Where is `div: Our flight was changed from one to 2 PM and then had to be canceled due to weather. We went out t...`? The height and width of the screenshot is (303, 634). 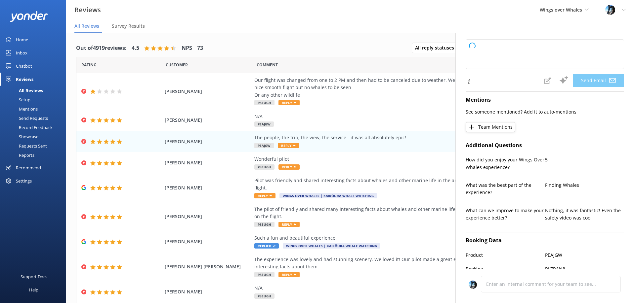
div: Our flight was changed from one to 2 PM and then had to be canceled due to weather. We went out t... is located at coordinates (405, 88).